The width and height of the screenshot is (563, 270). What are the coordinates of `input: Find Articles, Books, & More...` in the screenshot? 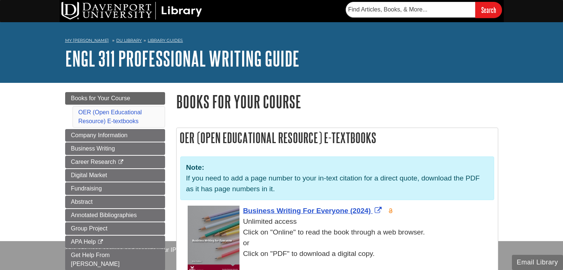 It's located at (410, 10).